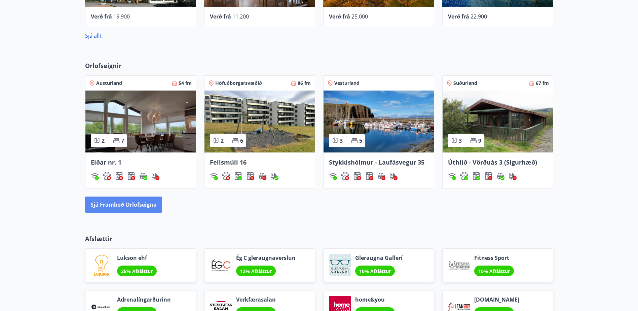 Image resolution: width=638 pixels, height=311 pixels. Describe the element at coordinates (228, 162) in the screenshot. I see `span: Fellsmúli 16` at that location.